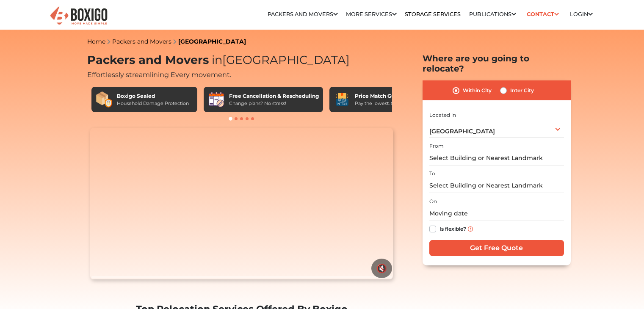 The height and width of the screenshot is (309, 644). What do you see at coordinates (153, 103) in the screenshot?
I see `div: Household Damage Protection` at bounding box center [153, 103].